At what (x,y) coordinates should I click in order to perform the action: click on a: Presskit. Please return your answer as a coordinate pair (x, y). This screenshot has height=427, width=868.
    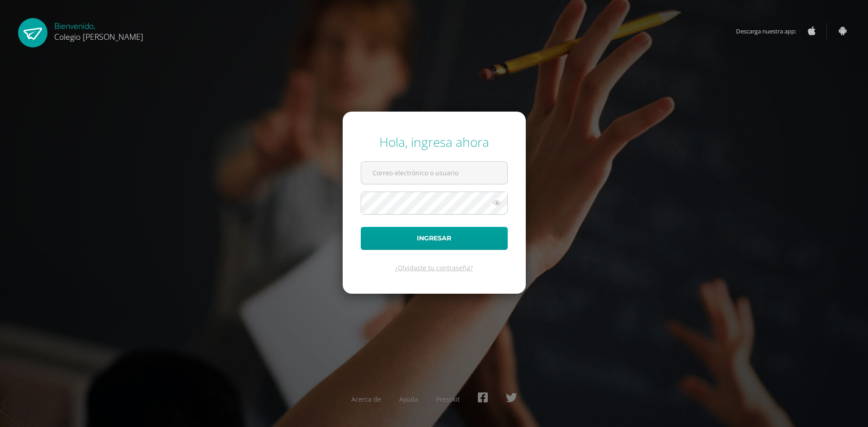
    Looking at the image, I should click on (448, 399).